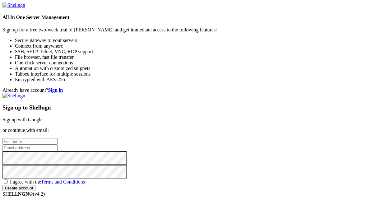 The image size is (367, 214). What do you see at coordinates (190, 63) in the screenshot?
I see `li: One-click server connections` at bounding box center [190, 63].